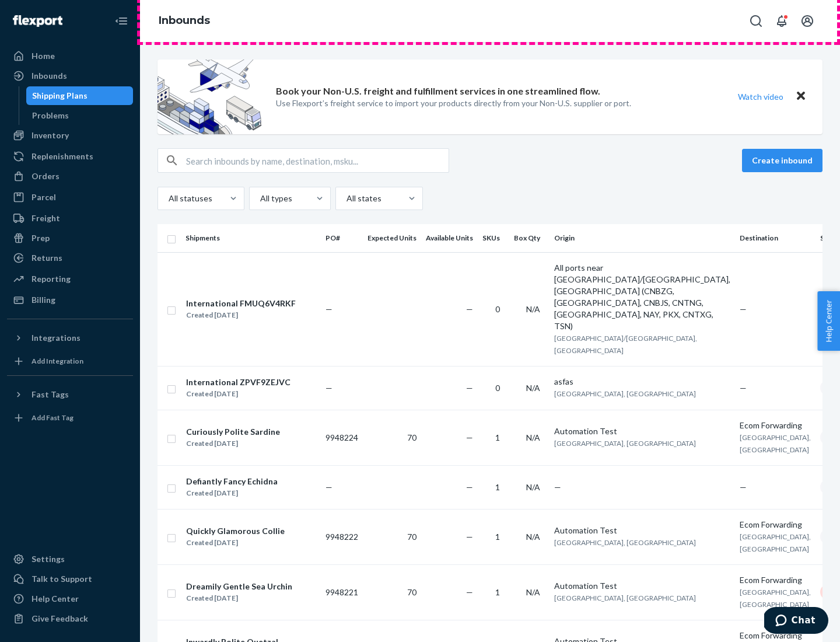 Image resolution: width=840 pixels, height=642 pixels. I want to click on div: Give Feedback, so click(59, 618).